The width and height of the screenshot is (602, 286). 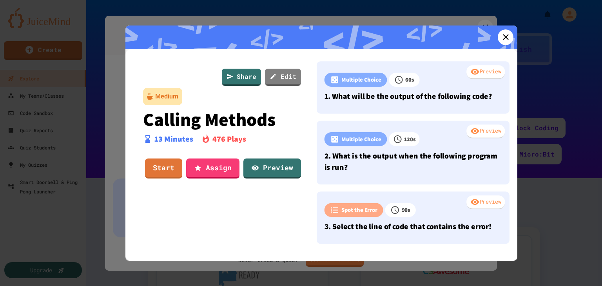 What do you see at coordinates (229, 139) in the screenshot?
I see `p: 476 Plays` at bounding box center [229, 139].